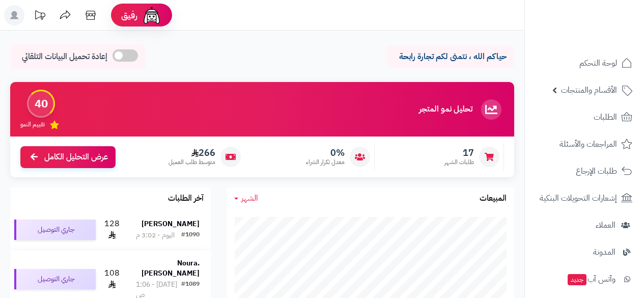 The width and height of the screenshot is (644, 298). I want to click on span: وآتس آب, so click(591, 279).